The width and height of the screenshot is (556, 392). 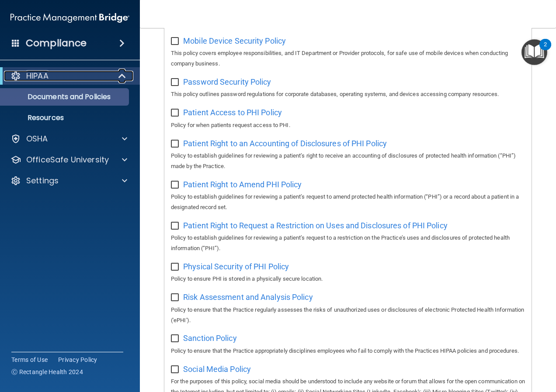 I want to click on a: Terms of Use, so click(x=30, y=360).